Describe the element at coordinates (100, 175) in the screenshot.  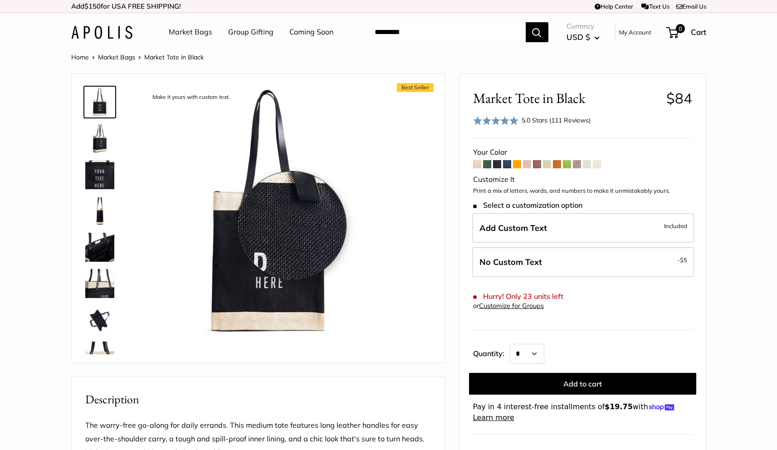
I see `img: description_Custom printed text with eco-friendly ink.` at that location.